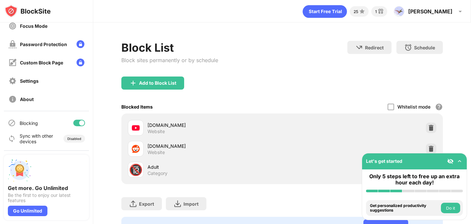 The height and width of the screenshot is (224, 471). What do you see at coordinates (12, 123) in the screenshot?
I see `img: blocking-icon.svg` at bounding box center [12, 123].